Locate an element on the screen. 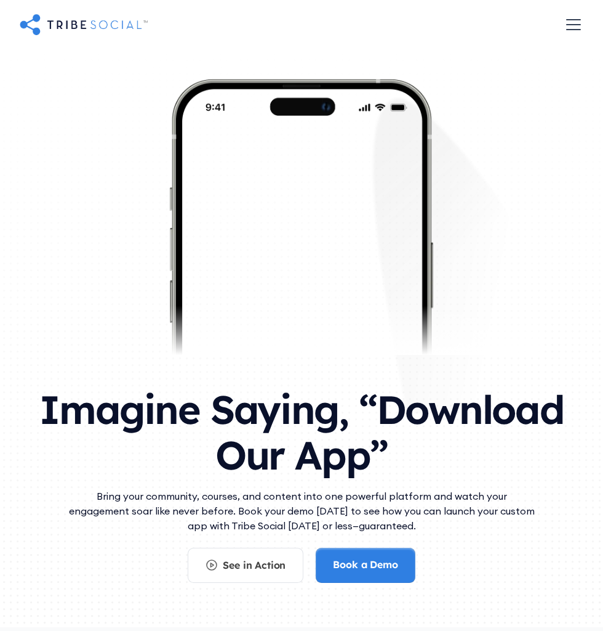 This screenshot has width=603, height=631. a: home is located at coordinates (84, 24).